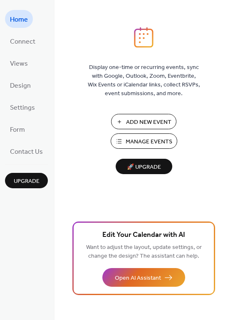 The height and width of the screenshot is (320, 233). What do you see at coordinates (20, 86) in the screenshot?
I see `span: Design` at bounding box center [20, 86].